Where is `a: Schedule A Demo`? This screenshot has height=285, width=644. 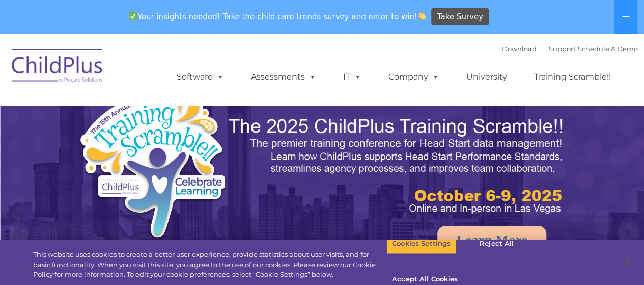 a: Schedule A Demo is located at coordinates (608, 49).